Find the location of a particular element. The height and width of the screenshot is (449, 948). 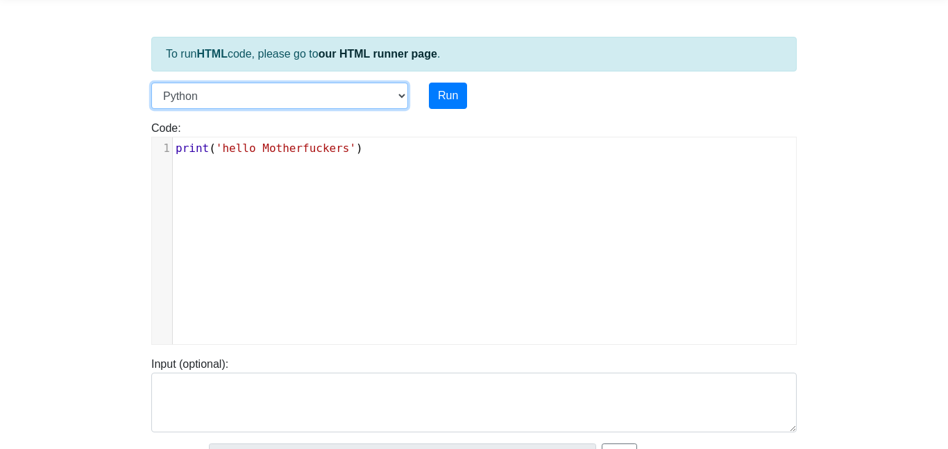

div: 1 is located at coordinates (162, 148).